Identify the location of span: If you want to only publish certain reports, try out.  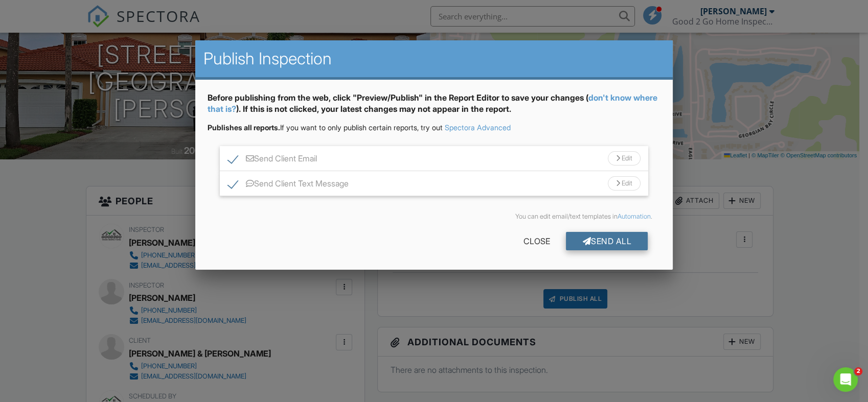
(325, 127).